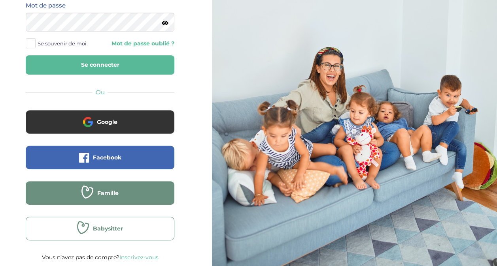 Image resolution: width=497 pixels, height=266 pixels. Describe the element at coordinates (108, 193) in the screenshot. I see `span: Famille` at that location.